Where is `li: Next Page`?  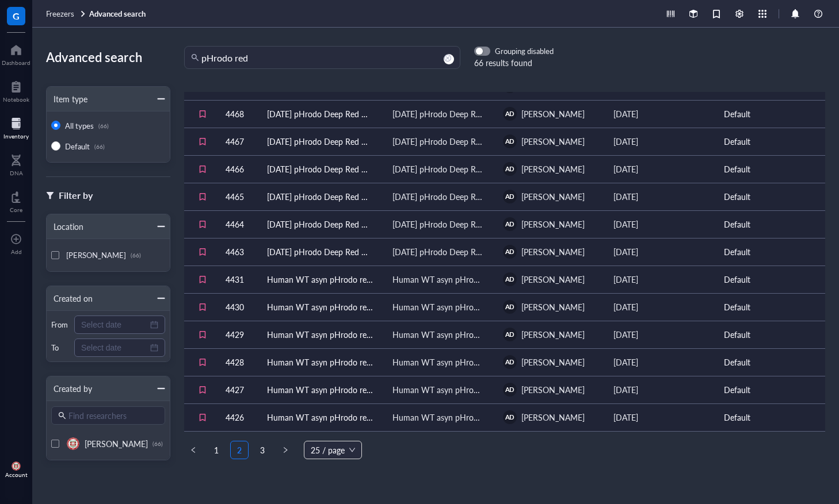
li: Next Page is located at coordinates (285, 451).